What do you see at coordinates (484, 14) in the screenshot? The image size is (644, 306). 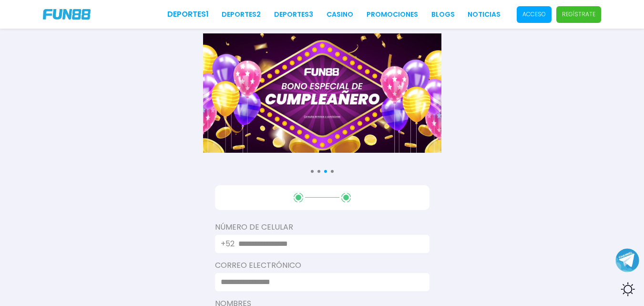 I see `a: NOTICIAS` at bounding box center [484, 14].